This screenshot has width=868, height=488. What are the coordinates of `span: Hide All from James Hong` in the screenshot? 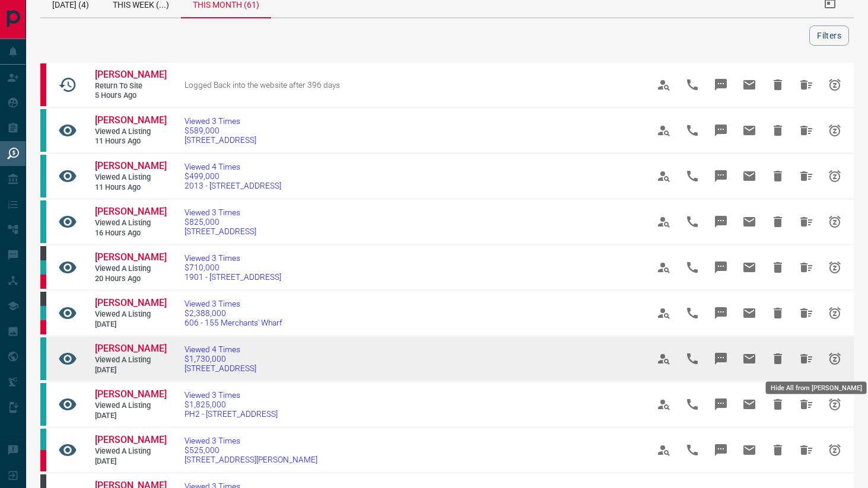 It's located at (806, 221).